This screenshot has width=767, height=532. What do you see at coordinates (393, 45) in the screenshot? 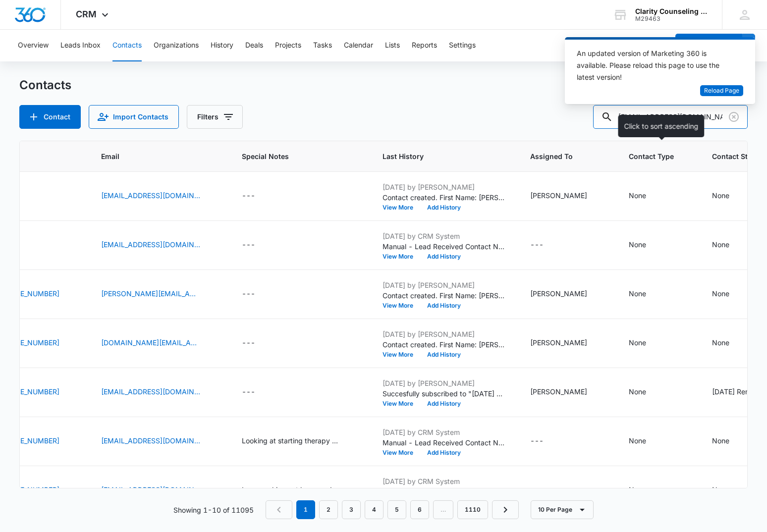
I see `button: Lists` at bounding box center [393, 45].